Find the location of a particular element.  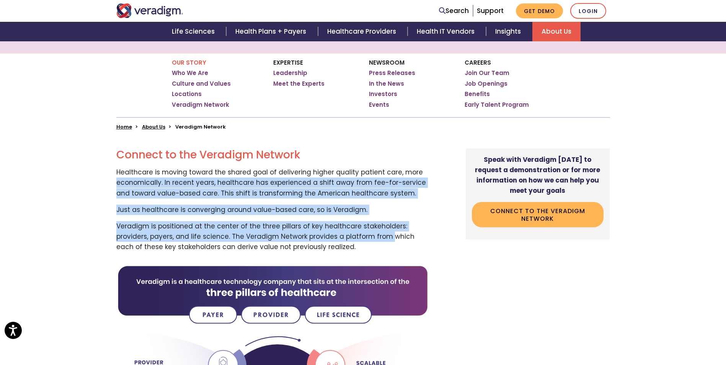

a: Job Openings is located at coordinates (486, 84).